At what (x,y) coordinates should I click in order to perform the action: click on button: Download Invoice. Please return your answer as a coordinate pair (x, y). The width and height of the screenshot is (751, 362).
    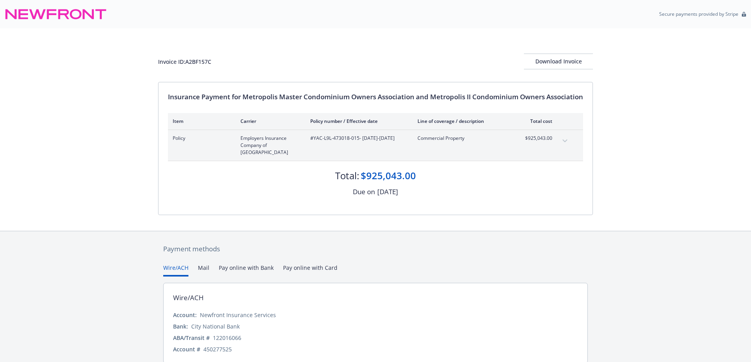
    Looking at the image, I should click on (559, 62).